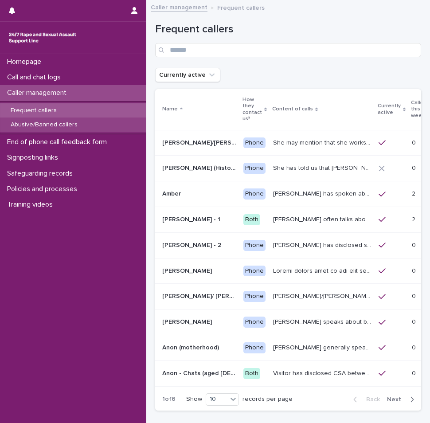 Image resolution: width=430 pixels, height=423 pixels. What do you see at coordinates (44, 189) in the screenshot?
I see `p: Policies and processes` at bounding box center [44, 189].